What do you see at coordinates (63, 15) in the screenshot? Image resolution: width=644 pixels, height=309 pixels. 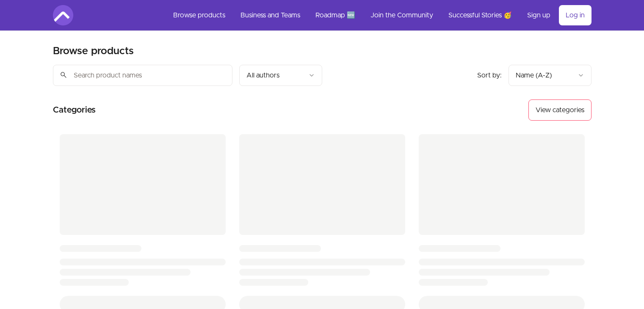 I see `img: Amigoscode logo` at bounding box center [63, 15].